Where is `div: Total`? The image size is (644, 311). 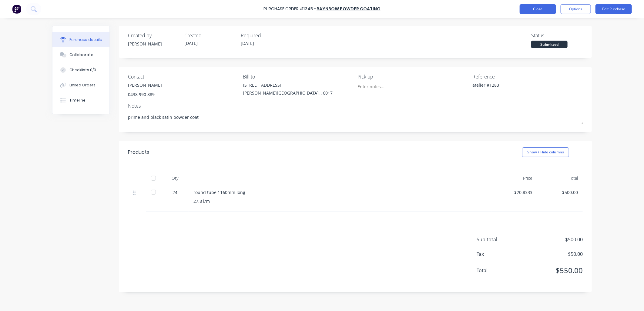
div: Total is located at coordinates (560, 178).